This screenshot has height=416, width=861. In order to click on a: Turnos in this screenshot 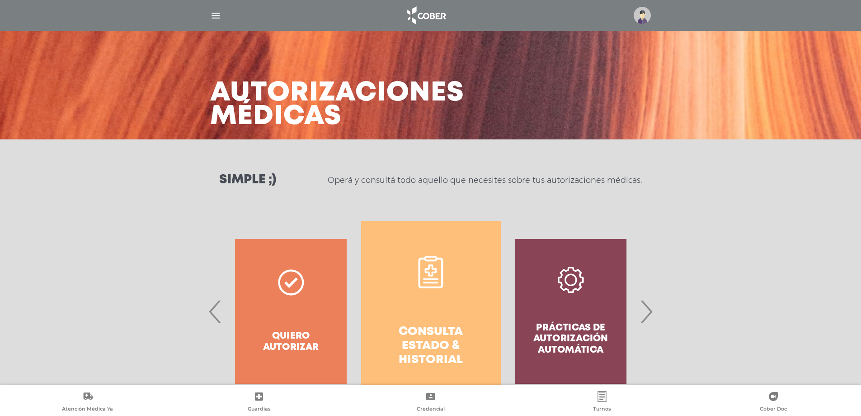, I will do `click(602, 402)`.